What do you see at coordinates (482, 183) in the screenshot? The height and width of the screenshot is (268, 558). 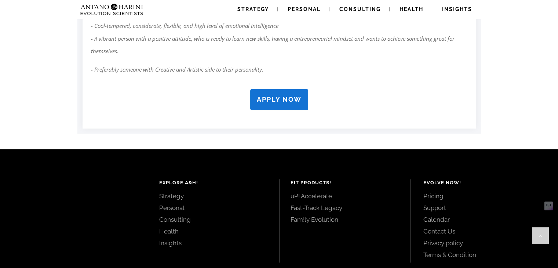 I see `h4: Evolve Now!` at bounding box center [482, 183].